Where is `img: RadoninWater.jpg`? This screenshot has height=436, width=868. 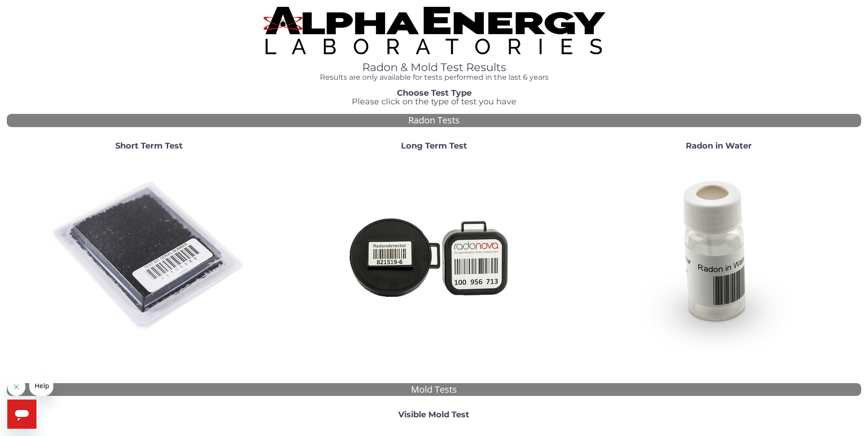
img: RadoninWater.jpg is located at coordinates (718, 256).